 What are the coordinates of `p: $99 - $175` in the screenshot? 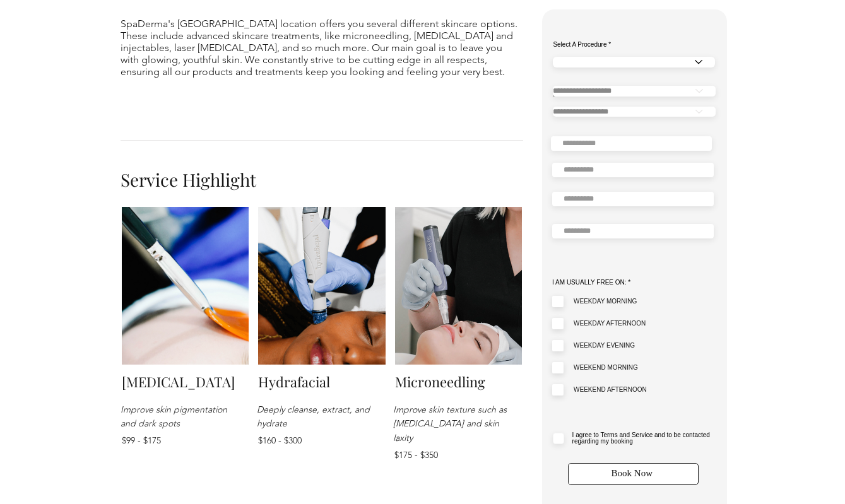 It's located at (184, 440).